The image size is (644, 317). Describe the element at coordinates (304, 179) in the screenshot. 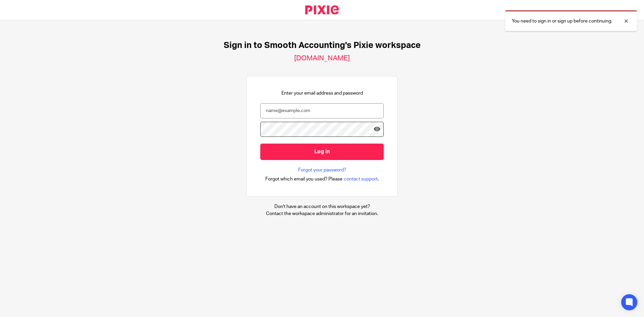

I see `span: Forgot which email you used? Please` at that location.